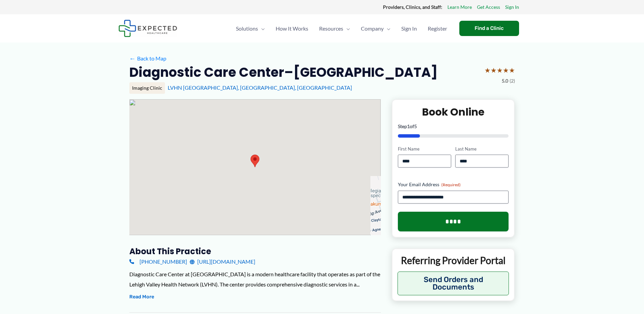 This screenshot has height=314, width=644. I want to click on button: Send Orders and Documents, so click(453, 283).